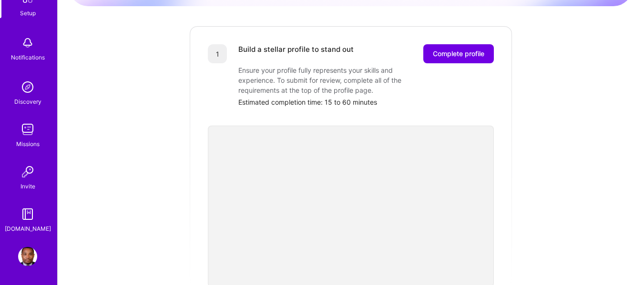 The image size is (644, 285). What do you see at coordinates (28, 101) in the screenshot?
I see `div: Discovery` at bounding box center [28, 101].